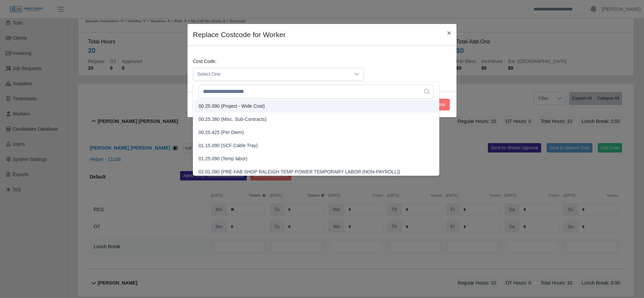  What do you see at coordinates (271, 74) in the screenshot?
I see `span: Select One` at bounding box center [271, 74].